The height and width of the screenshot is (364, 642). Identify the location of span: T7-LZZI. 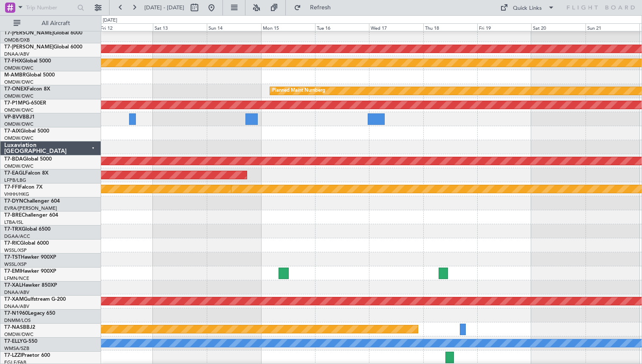
(13, 356).